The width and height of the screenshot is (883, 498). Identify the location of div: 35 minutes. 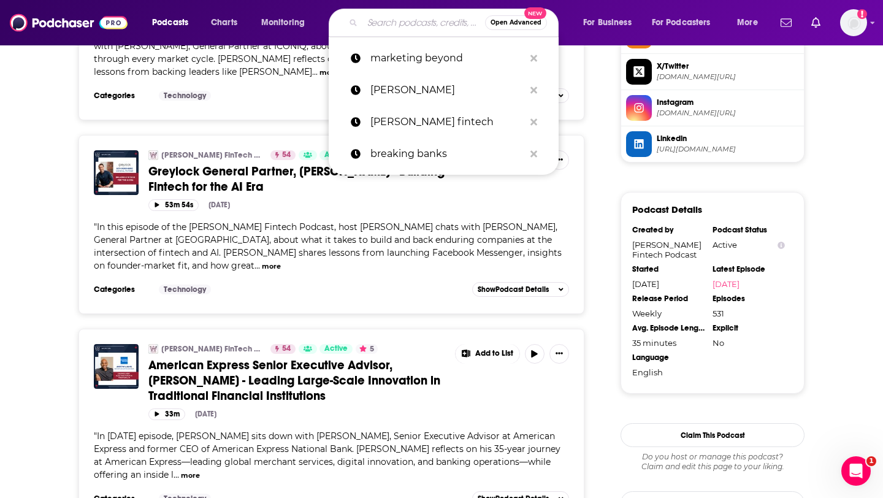
(669, 343).